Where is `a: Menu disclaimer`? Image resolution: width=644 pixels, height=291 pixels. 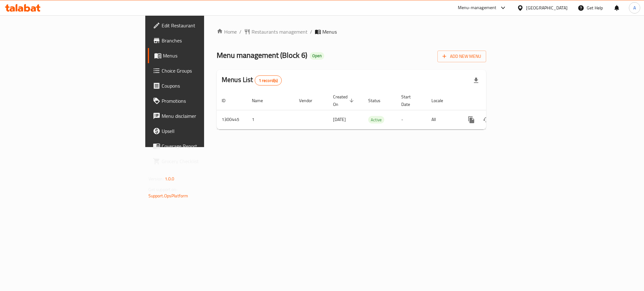 a: Menu disclaimer is located at coordinates (200, 116).